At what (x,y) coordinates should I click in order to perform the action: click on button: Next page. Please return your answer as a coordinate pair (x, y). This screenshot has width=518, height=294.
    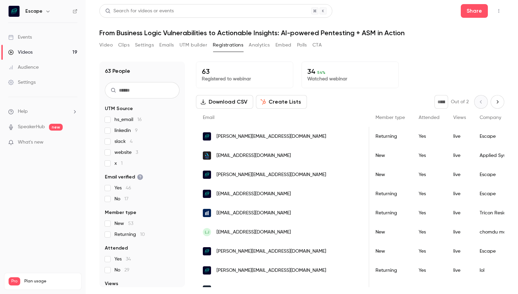
    Looking at the image, I should click on (497, 102).